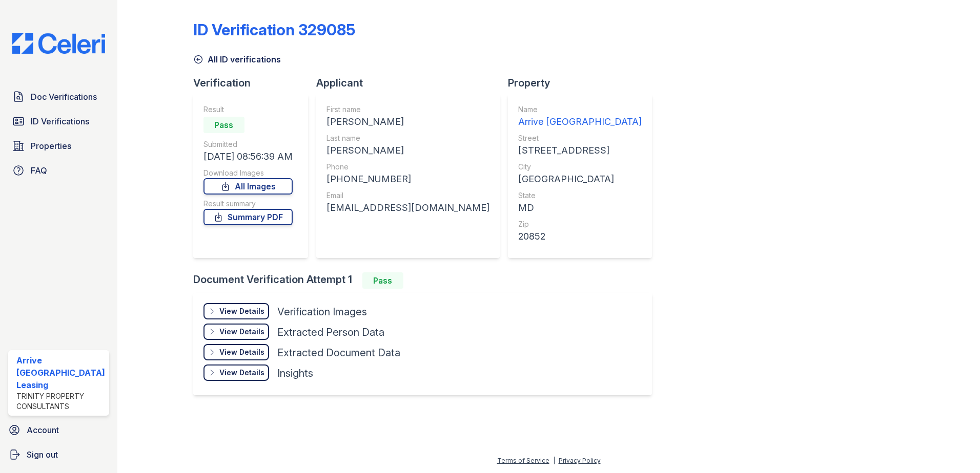  What do you see at coordinates (580, 208) in the screenshot?
I see `div: MD` at bounding box center [580, 208].